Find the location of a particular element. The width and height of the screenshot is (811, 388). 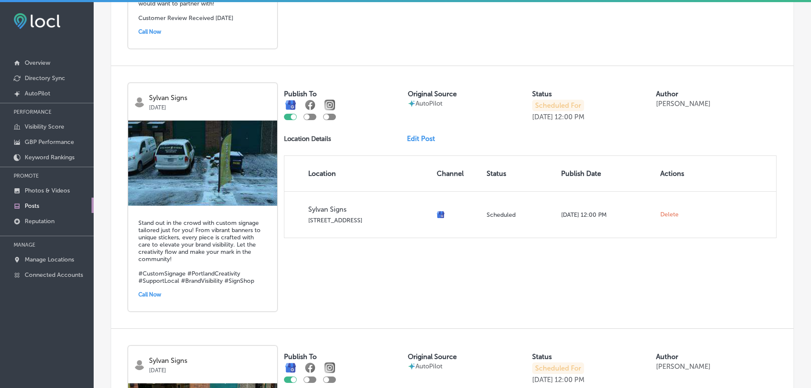

p: Keyword Rankings is located at coordinates (49, 157).